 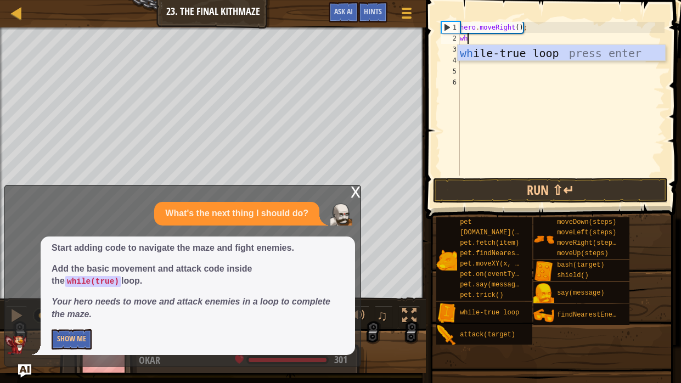 I want to click on span: shield(), so click(x=573, y=276).